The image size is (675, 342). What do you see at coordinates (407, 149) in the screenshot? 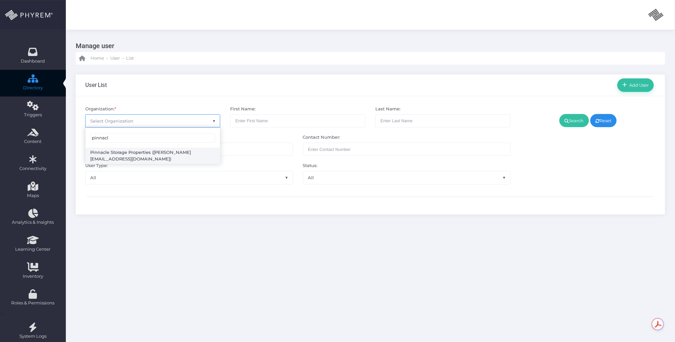
I see `input: Maximum of 10 digits required` at bounding box center [407, 149].